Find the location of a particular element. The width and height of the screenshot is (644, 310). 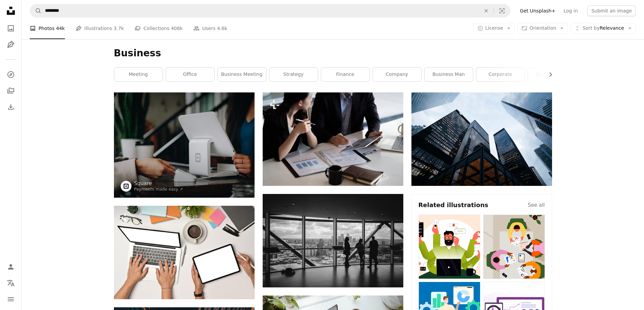

button: License is located at coordinates (494, 28).